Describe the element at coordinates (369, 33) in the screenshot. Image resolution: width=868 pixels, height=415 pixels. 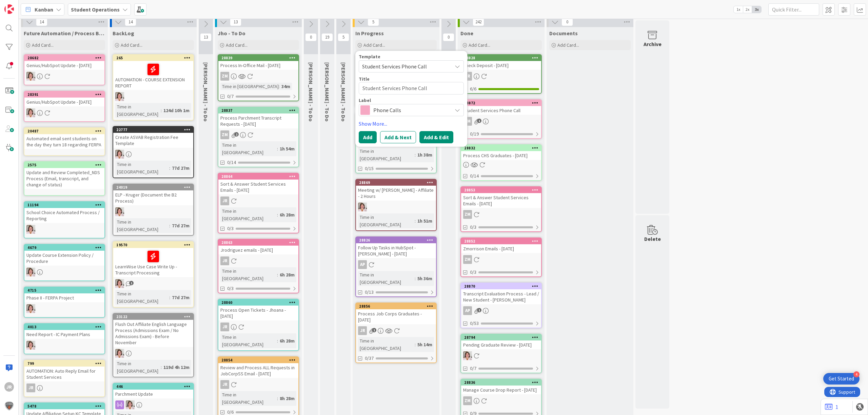
I see `span: In Progress` at that location.